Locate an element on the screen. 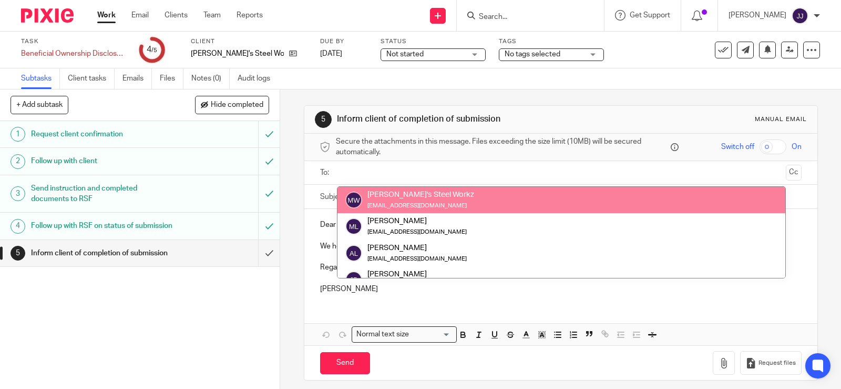 This screenshot has width=841, height=389. label: Subject: is located at coordinates (334, 197).